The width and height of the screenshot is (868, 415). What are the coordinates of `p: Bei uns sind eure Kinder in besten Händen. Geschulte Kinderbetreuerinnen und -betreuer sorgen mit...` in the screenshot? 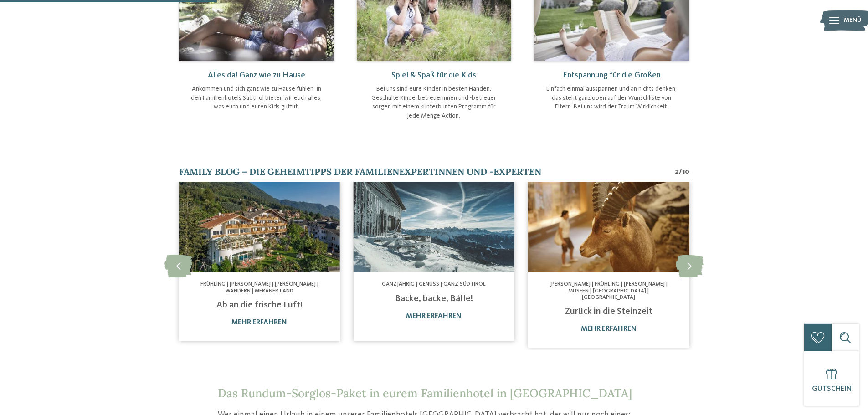 It's located at (434, 102).